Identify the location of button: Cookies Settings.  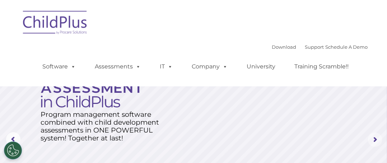
(13, 151).